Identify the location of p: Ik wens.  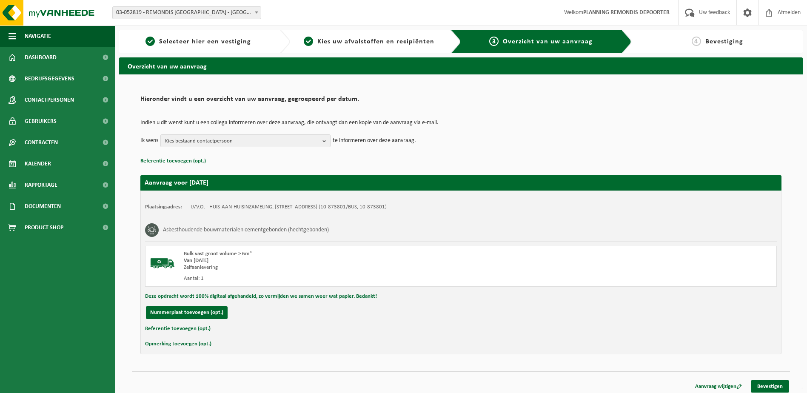
(149, 141).